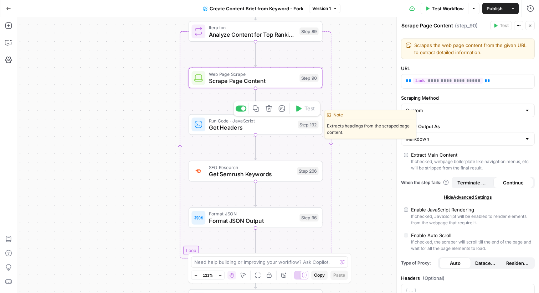 The width and height of the screenshot is (539, 293). What do you see at coordinates (339, 275) in the screenshot?
I see `span: Paste` at bounding box center [339, 275].